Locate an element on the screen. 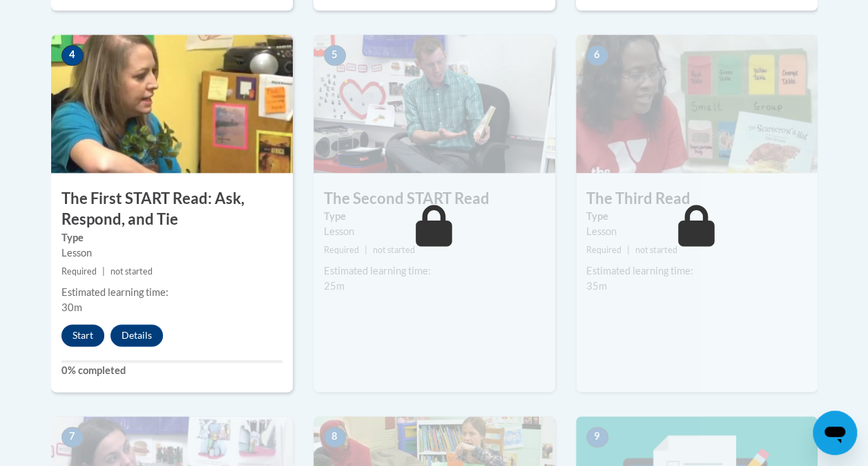 This screenshot has height=466, width=868. span: 7 is located at coordinates (72, 437).